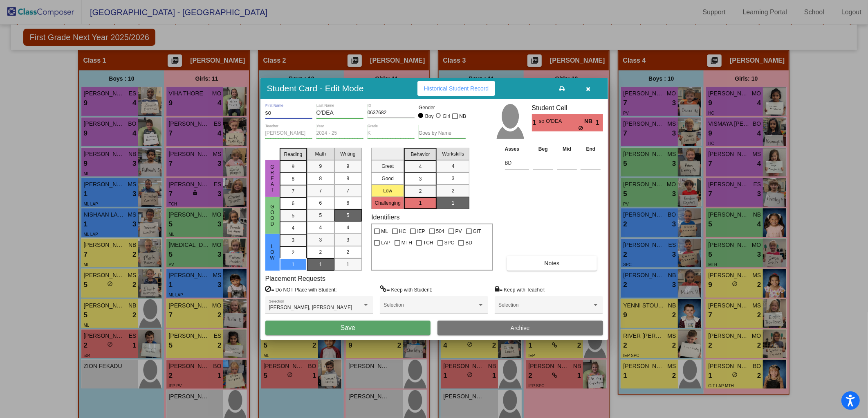 This screenshot has width=868, height=418. I want to click on input: Enter ID, so click(391, 113).